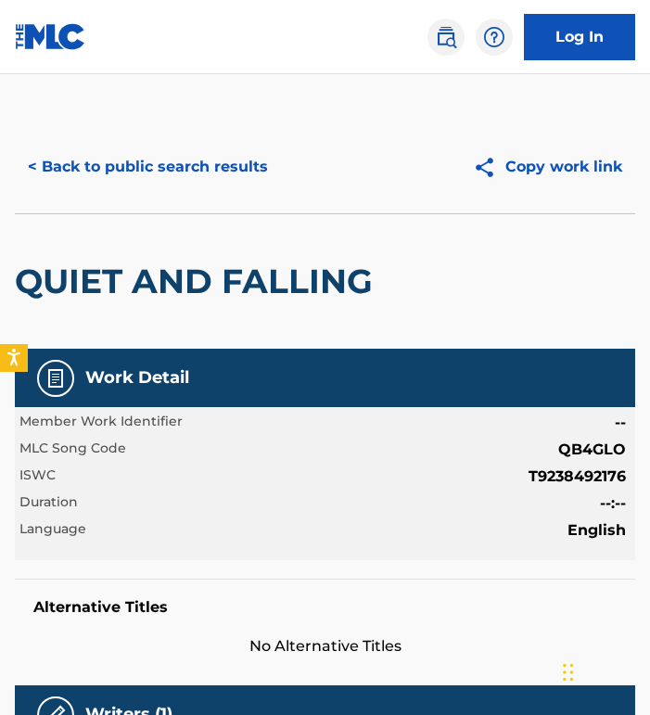 The image size is (650, 715). What do you see at coordinates (446, 37) in the screenshot?
I see `img: search` at bounding box center [446, 37].